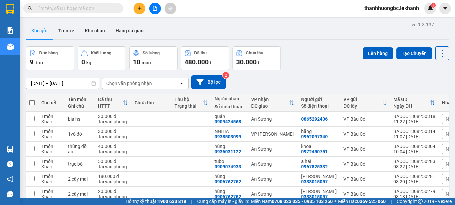  What do you see at coordinates (229, 116) in the screenshot?
I see `div: quân` at bounding box center [229, 116].